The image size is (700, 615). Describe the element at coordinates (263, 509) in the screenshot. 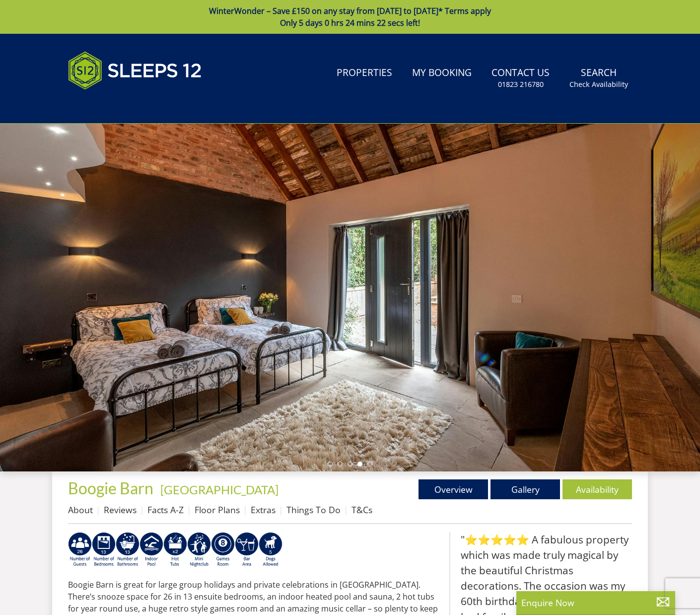

I see `a: Extras` at that location.